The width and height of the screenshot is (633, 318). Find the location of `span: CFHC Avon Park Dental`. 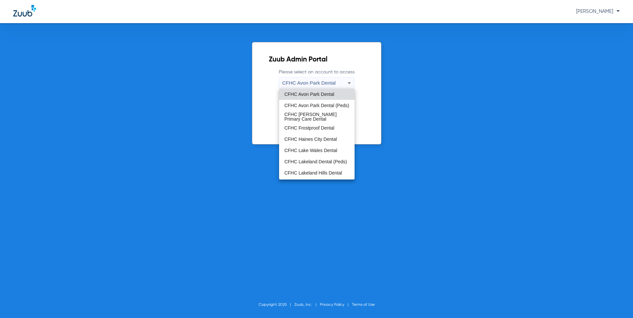

span: CFHC Avon Park Dental is located at coordinates (309, 94).